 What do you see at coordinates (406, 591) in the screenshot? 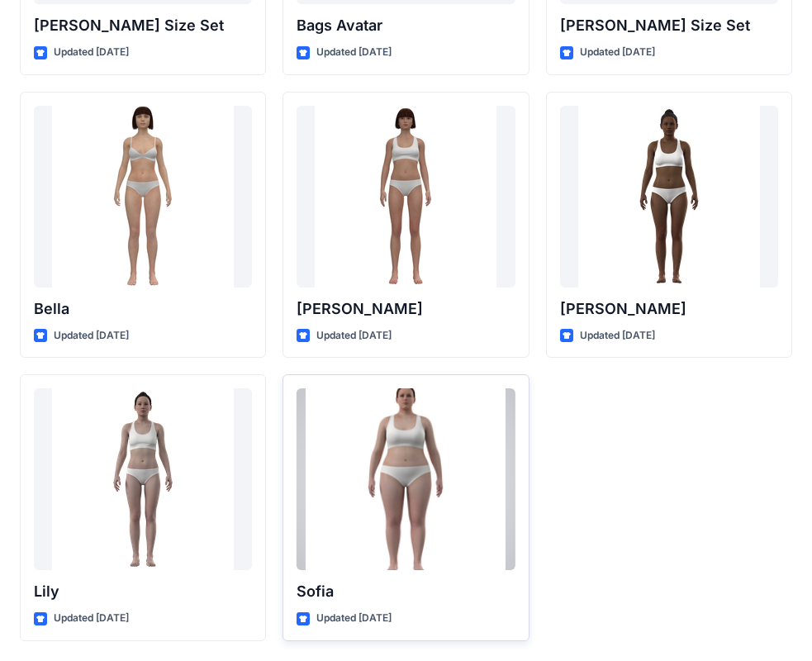
I see `p: Sofia` at bounding box center [406, 591].